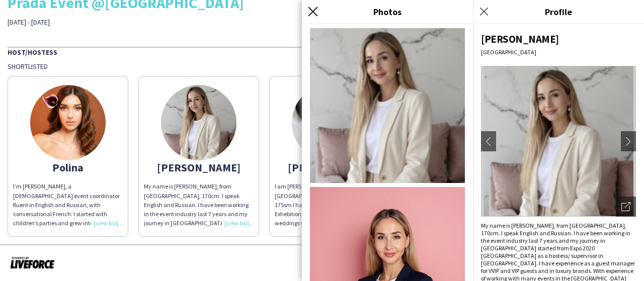 The image size is (644, 281). I want to click on img: Crew avatar or photo, so click(559, 142).